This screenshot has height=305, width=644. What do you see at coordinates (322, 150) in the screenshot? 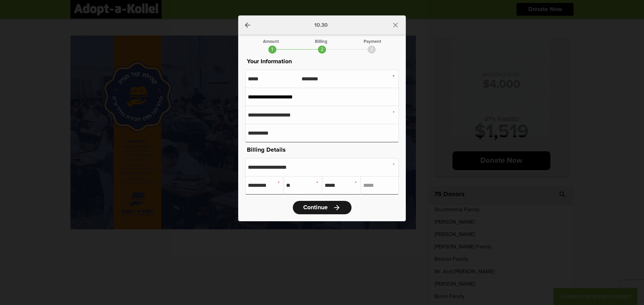
I see `p: Billing Details` at bounding box center [322, 150].